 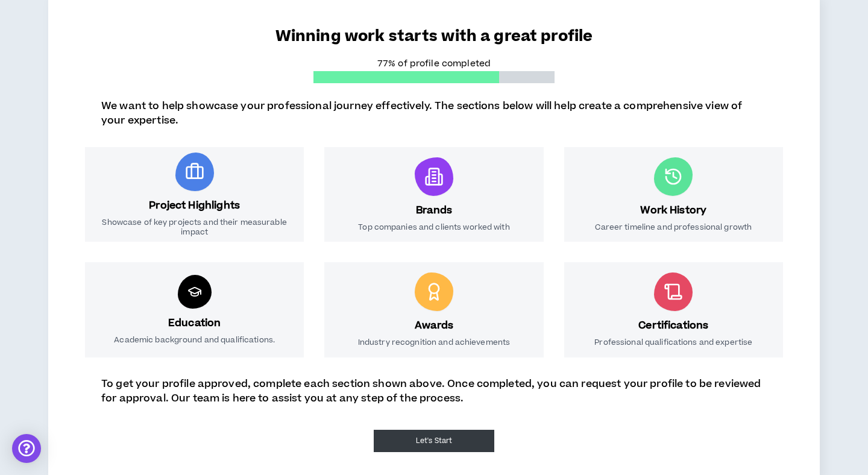 What do you see at coordinates (434, 64) in the screenshot?
I see `p: 77% of profile completed` at bounding box center [434, 64].